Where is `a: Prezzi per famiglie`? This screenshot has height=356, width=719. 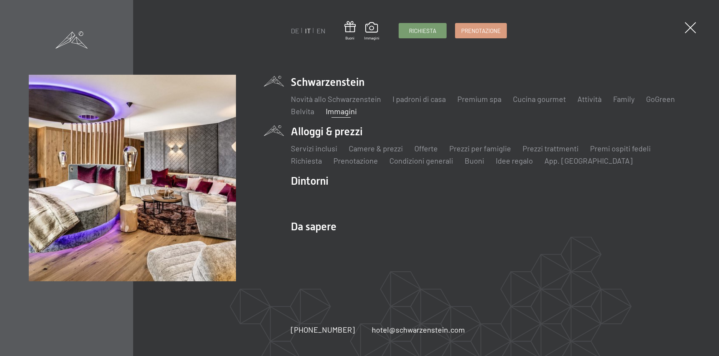 a: Prezzi per famiglie is located at coordinates (480, 148).